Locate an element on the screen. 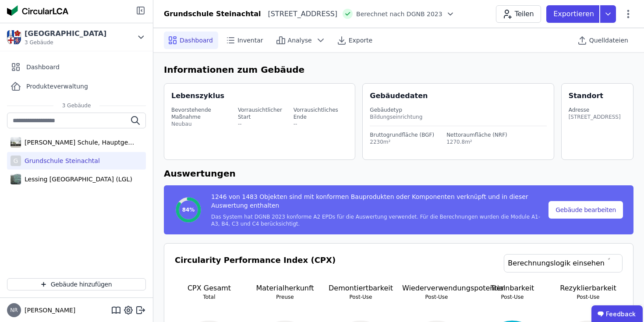  span: Produkteverwaltung is located at coordinates (57, 86).